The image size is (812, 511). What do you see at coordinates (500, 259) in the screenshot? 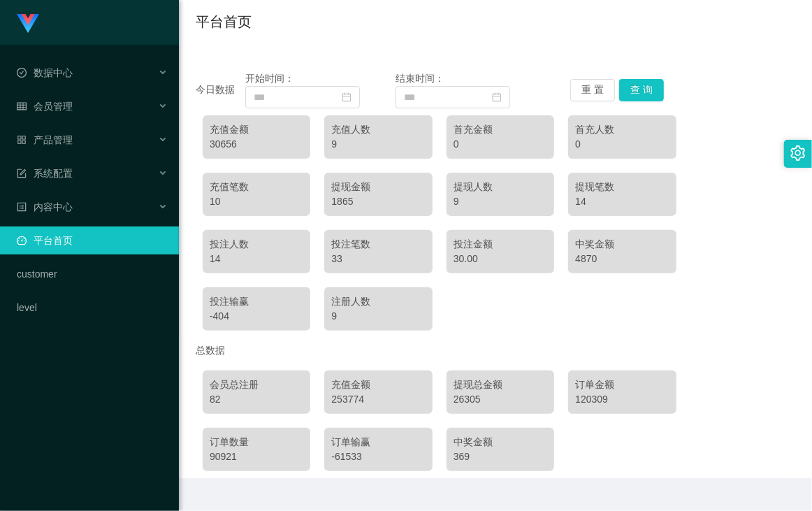
I see `div: 30.00` at bounding box center [500, 259].